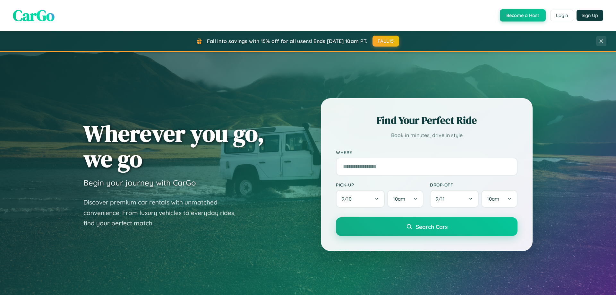  Describe the element at coordinates (454, 199) in the screenshot. I see `button: 9/11` at that location.